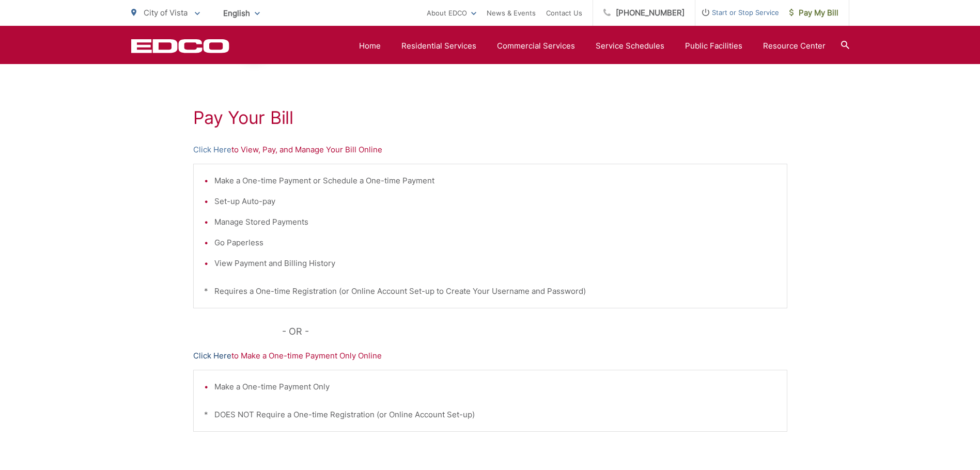  Describe the element at coordinates (490, 291) in the screenshot. I see `p: * Requires a One-time Registration (or Online Account Set-up to Create Your Username and Password)` at that location.